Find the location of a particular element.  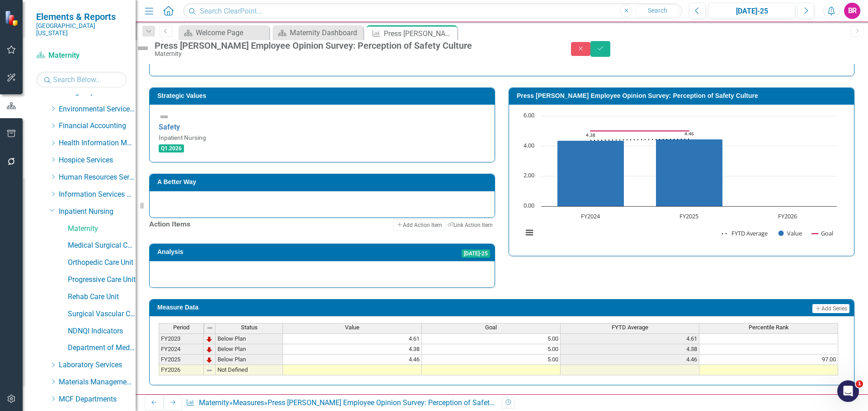

button: Add Series is located at coordinates (831, 309).